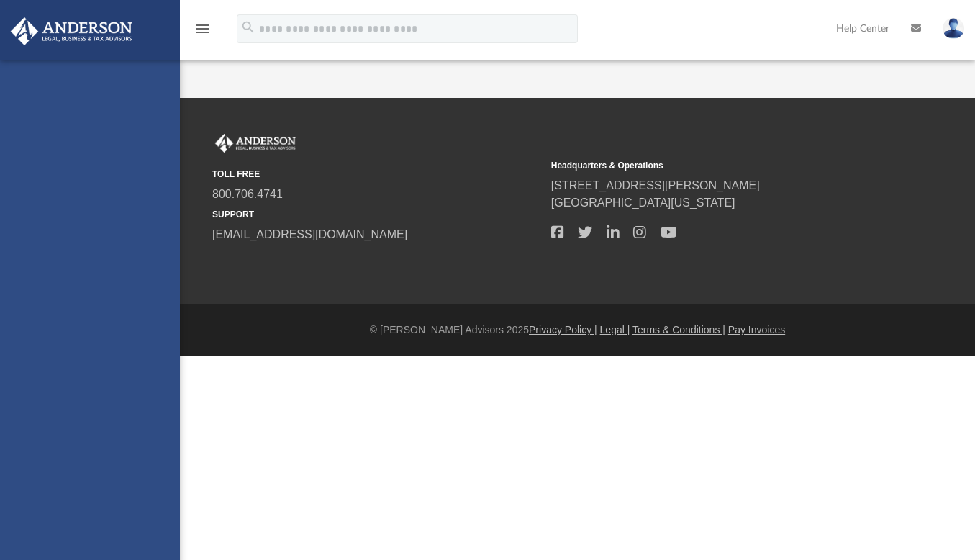 This screenshot has width=975, height=560. What do you see at coordinates (679, 330) in the screenshot?
I see `a: Terms & Conditions |` at bounding box center [679, 330].